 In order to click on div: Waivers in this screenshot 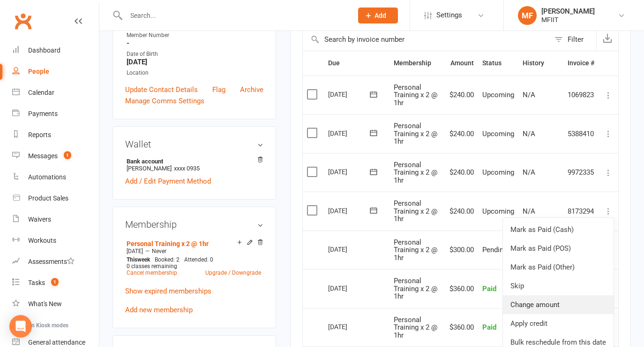, I will do `click(39, 219)`.